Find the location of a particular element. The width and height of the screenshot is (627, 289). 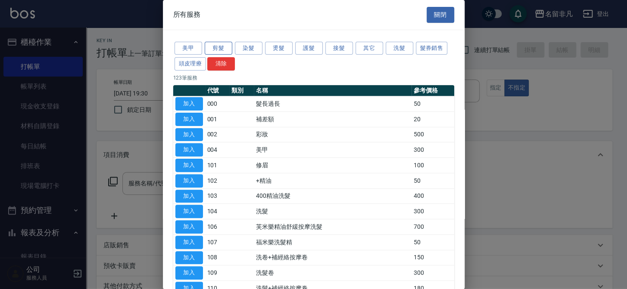

td: 洗髮卷 is located at coordinates (332, 274).